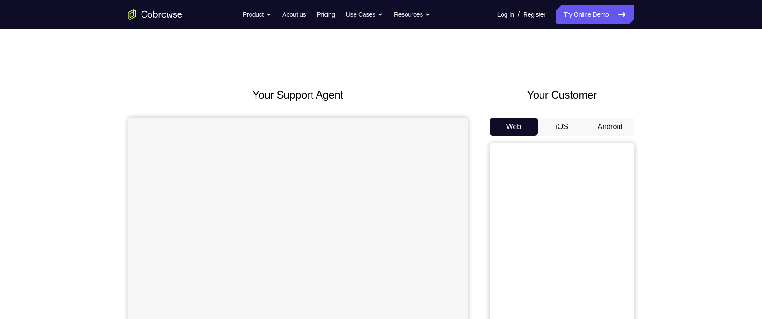 The height and width of the screenshot is (319, 762). I want to click on h2: Your Support Agent, so click(298, 95).